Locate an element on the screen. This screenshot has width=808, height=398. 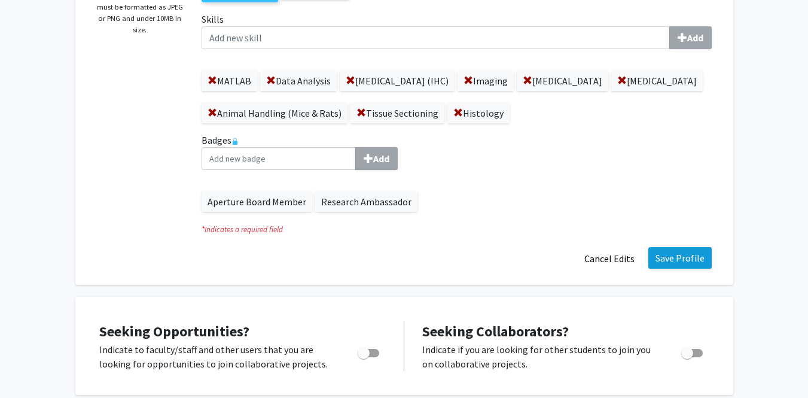
p: Indicate to faculty/staff and other users that you are looking for opportunities to join collabor... is located at coordinates (217, 356).